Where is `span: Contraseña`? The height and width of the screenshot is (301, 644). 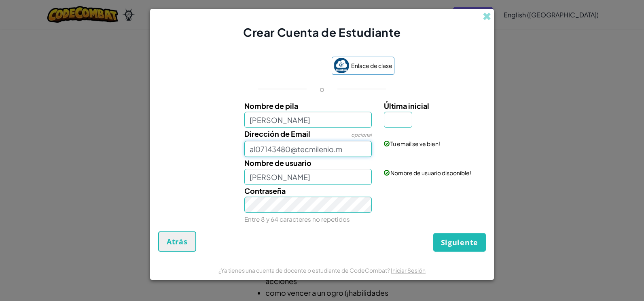 span: Contraseña is located at coordinates (265, 191).